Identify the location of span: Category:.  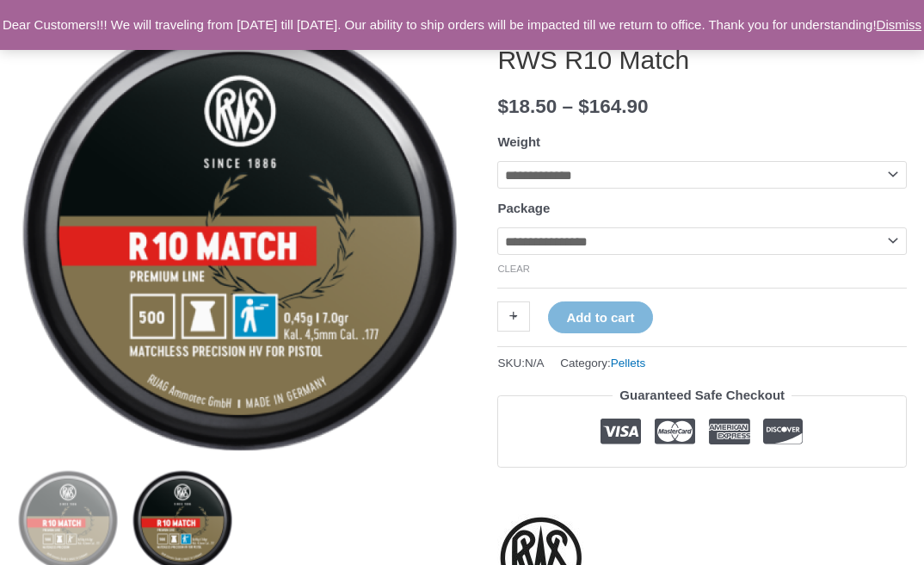
(603, 362).